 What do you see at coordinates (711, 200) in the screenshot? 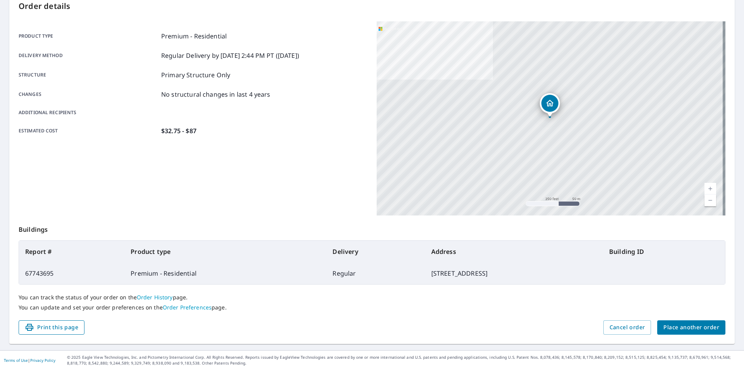
I see `a: Current Level 17, Zoom Out` at bounding box center [711, 200].